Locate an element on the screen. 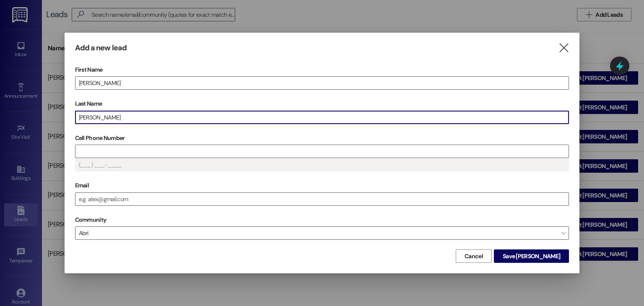 This screenshot has height=306, width=644. label: Last Name is located at coordinates (322, 104).